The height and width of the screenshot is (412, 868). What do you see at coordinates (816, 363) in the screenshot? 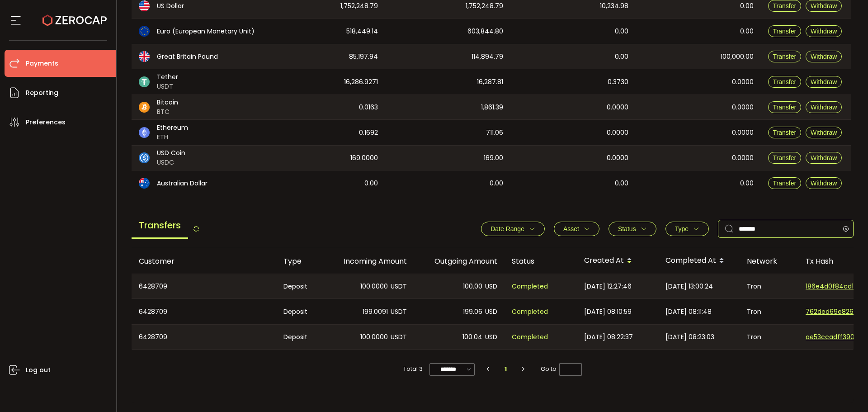
I see `div: Chat Widget` at bounding box center [816, 363].